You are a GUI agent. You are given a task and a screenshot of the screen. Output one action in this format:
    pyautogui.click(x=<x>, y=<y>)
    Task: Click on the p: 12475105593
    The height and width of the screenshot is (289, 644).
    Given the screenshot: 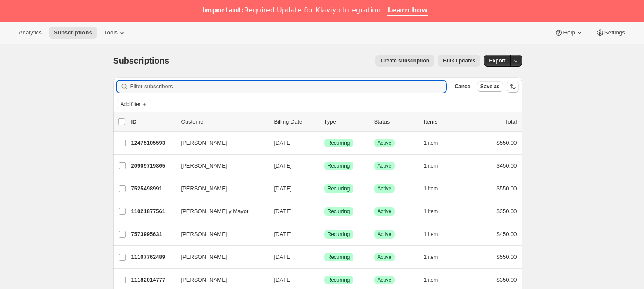 What is the action you would take?
    pyautogui.click(x=153, y=143)
    